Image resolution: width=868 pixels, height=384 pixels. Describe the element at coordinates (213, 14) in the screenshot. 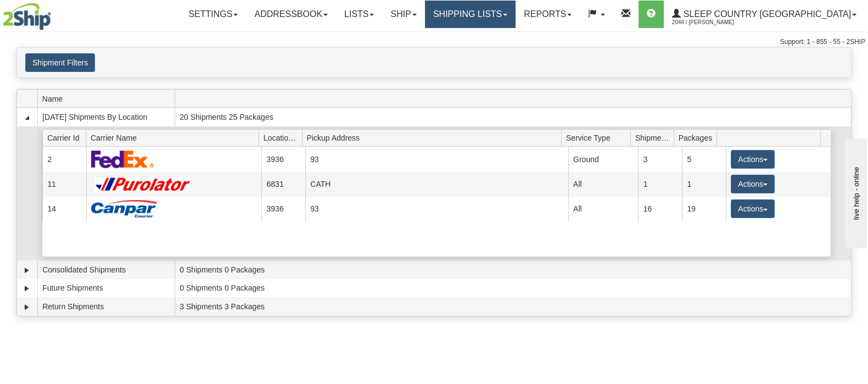

I see `a: Settings` at that location.